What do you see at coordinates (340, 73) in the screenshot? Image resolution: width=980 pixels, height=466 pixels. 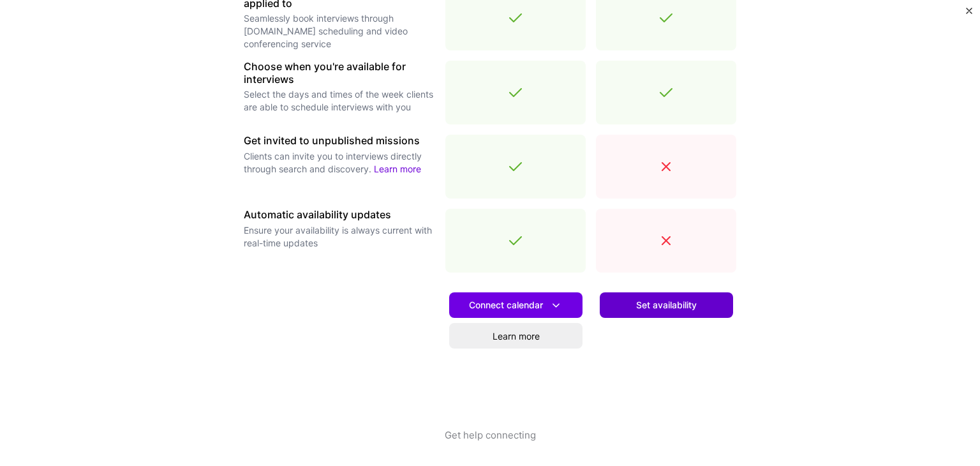 I see `h3: Choose when you're available for interviews` at bounding box center [340, 73].